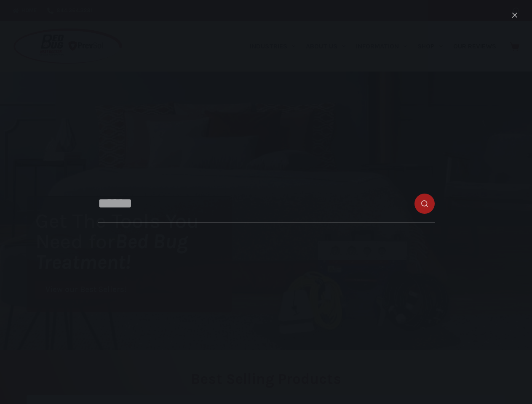  What do you see at coordinates (474, 46) in the screenshot?
I see `a: Our Reviews` at bounding box center [474, 46].